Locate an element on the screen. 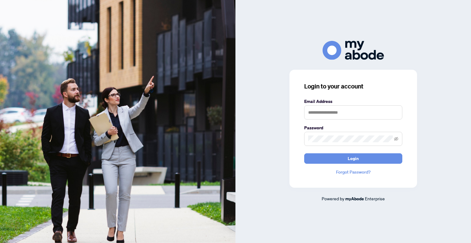 The image size is (471, 243). a: Forgot Password? is located at coordinates (354, 172).